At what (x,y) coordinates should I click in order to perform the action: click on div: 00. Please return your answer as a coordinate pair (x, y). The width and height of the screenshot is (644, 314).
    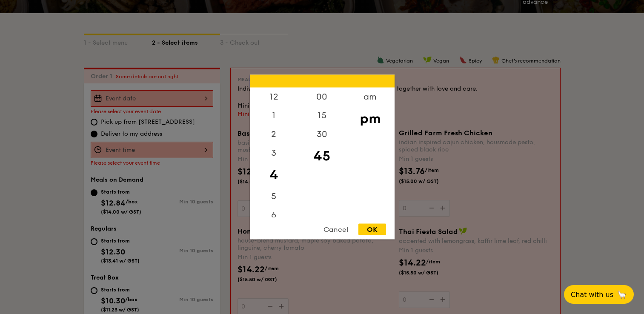
    Looking at the image, I should click on (322, 97).